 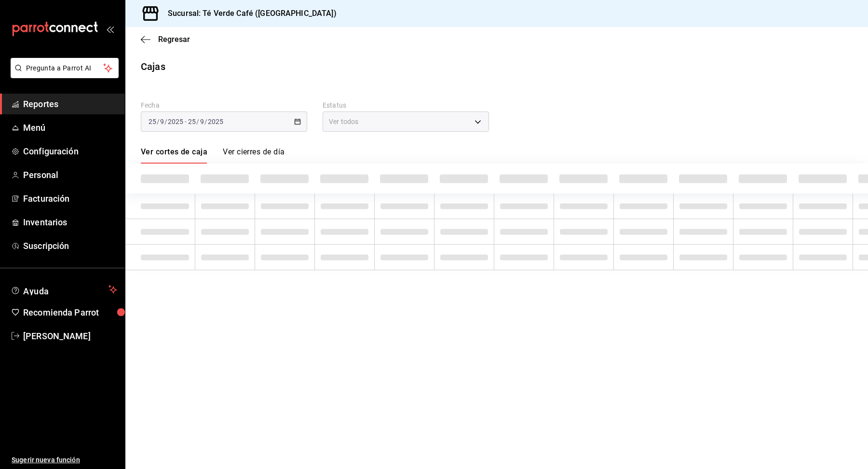 What do you see at coordinates (63, 75) in the screenshot?
I see `a: Pregunta a Parrot AI` at bounding box center [63, 75].